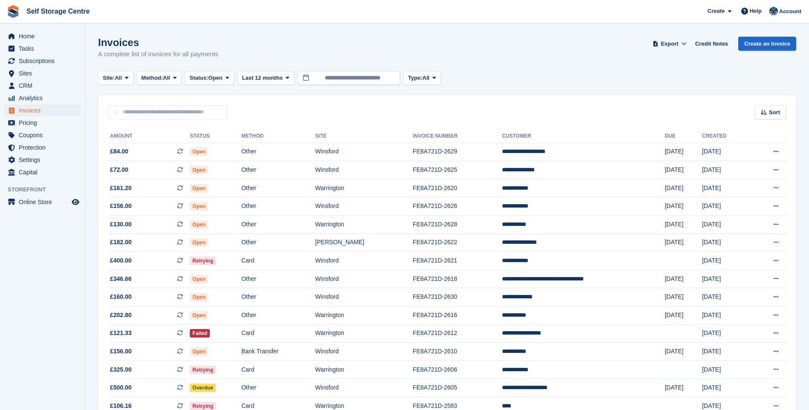 This screenshot has height=410, width=809. What do you see at coordinates (121, 224) in the screenshot?
I see `span: £130.00` at bounding box center [121, 224].